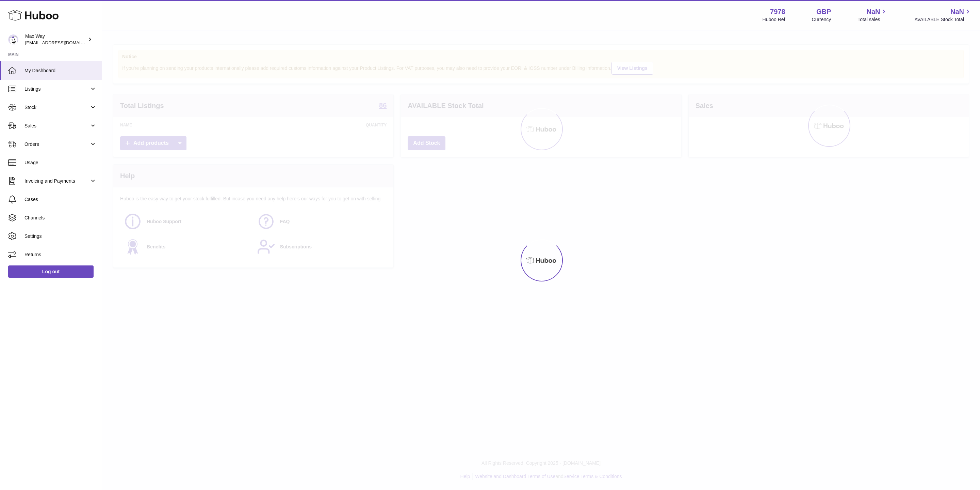 This screenshot has width=980, height=490. I want to click on a: Log out, so click(51, 271).